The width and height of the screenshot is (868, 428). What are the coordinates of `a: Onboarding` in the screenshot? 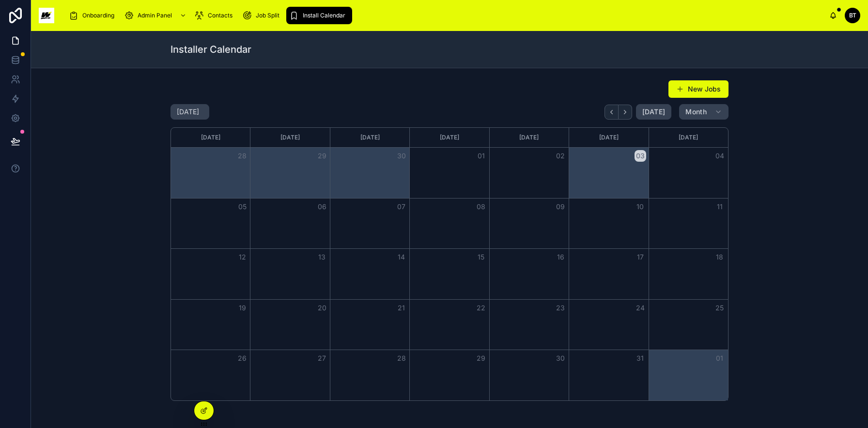 It's located at (94, 15).